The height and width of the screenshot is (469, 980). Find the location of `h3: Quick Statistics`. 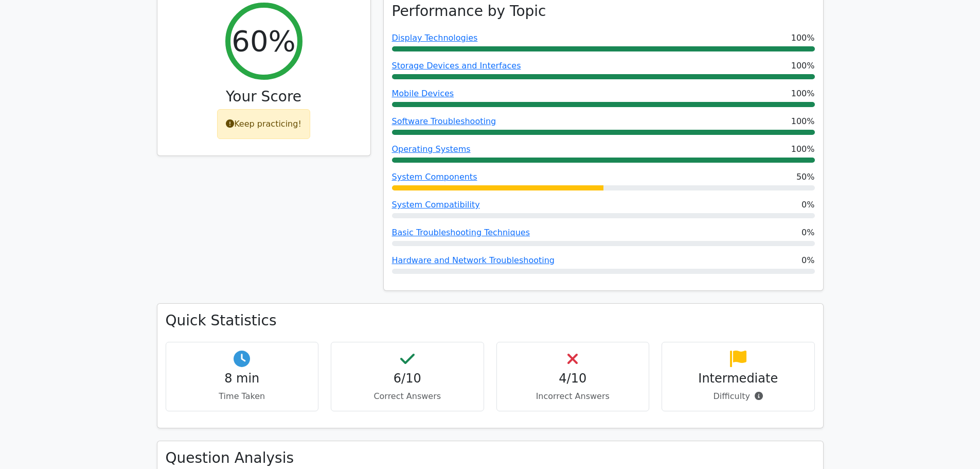

h3: Quick Statistics is located at coordinates (490, 320).